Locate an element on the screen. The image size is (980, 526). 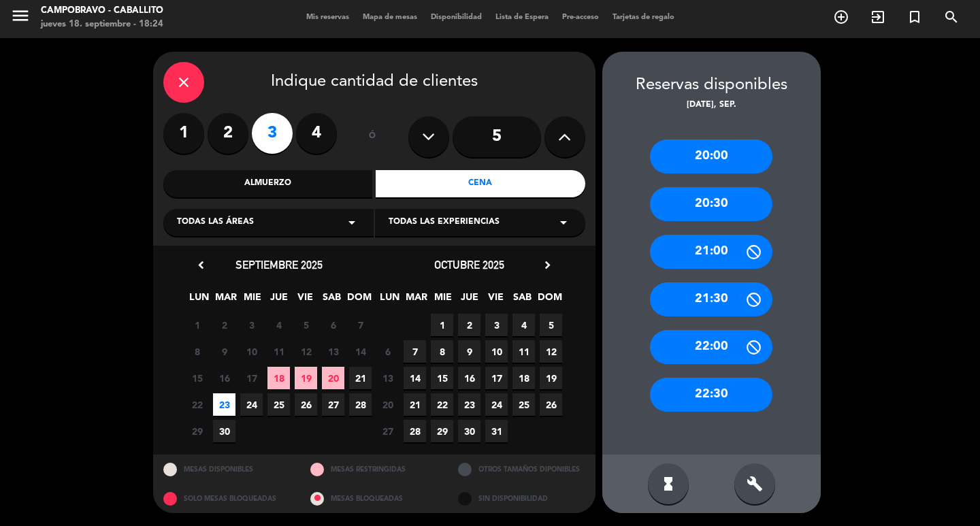
i: exit_to_app is located at coordinates (878, 17).